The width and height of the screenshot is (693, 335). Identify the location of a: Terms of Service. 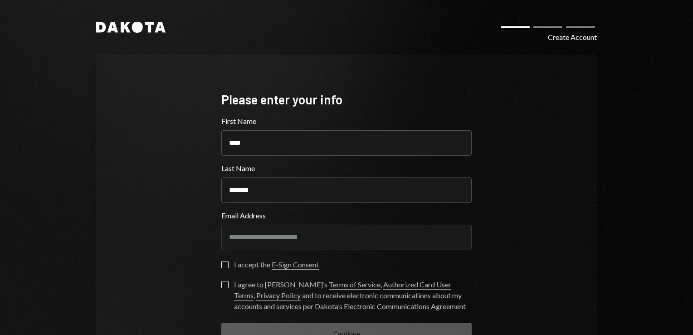
(355, 285).